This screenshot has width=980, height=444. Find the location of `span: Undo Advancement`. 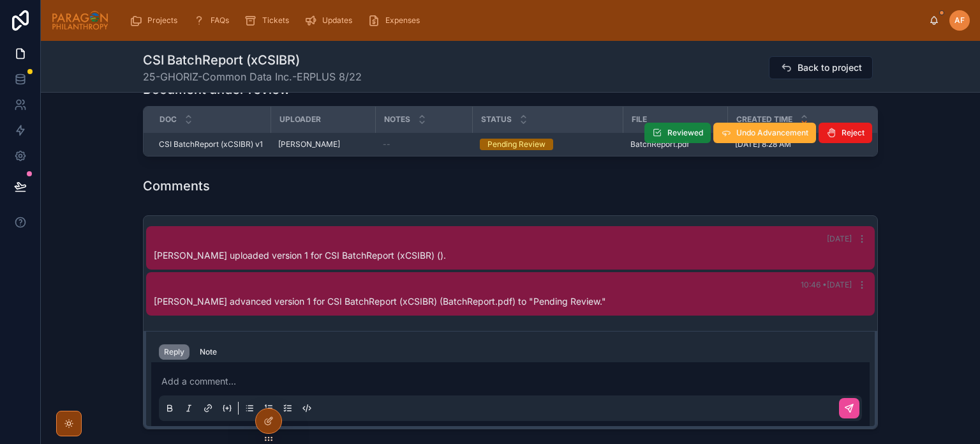

span: Undo Advancement is located at coordinates (772, 133).